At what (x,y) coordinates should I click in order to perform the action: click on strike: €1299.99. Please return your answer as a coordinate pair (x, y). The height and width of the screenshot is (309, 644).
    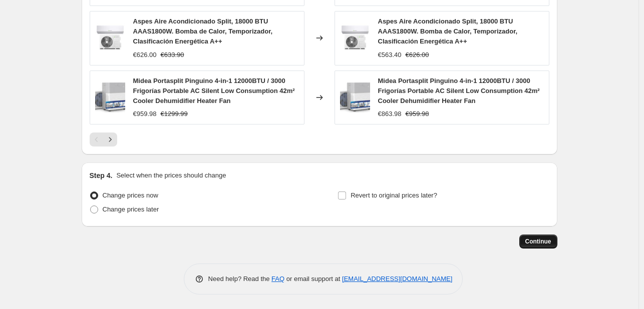
    Looking at the image, I should click on (174, 114).